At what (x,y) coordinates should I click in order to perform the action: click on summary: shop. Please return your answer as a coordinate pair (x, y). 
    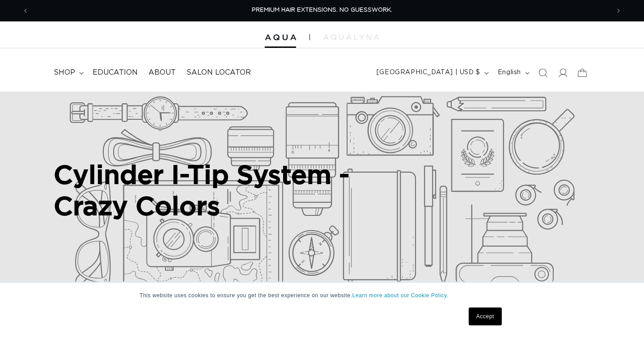
    Looking at the image, I should click on (67, 72).